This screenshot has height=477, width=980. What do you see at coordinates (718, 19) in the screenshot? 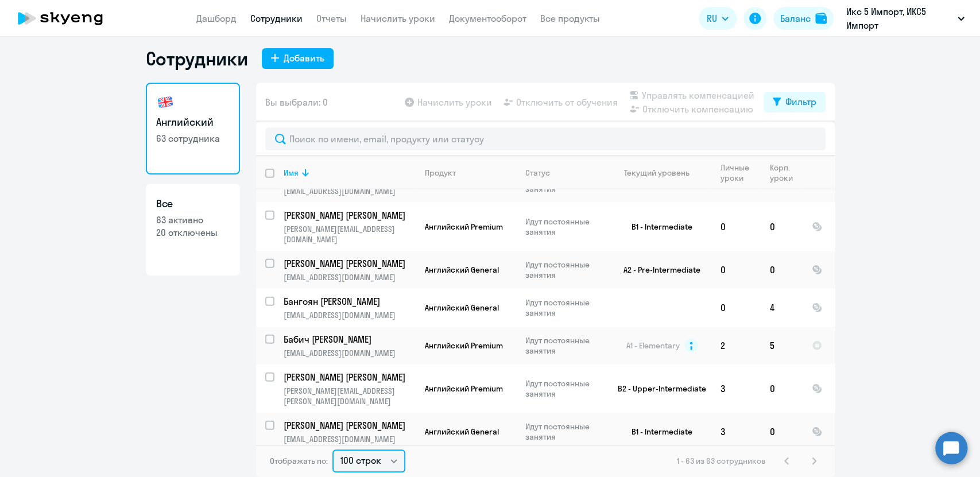
I see `button: RU` at bounding box center [718, 19].